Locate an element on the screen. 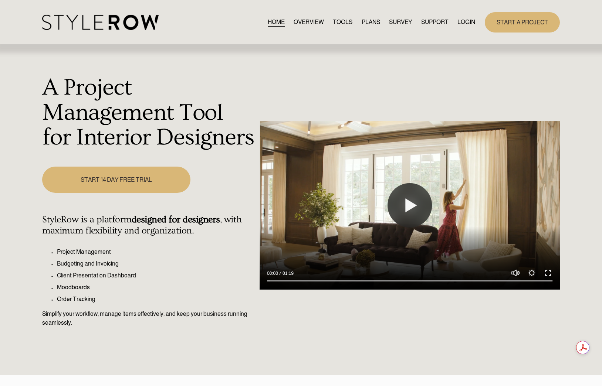 Image resolution: width=602 pixels, height=386 pixels. button: Play is located at coordinates (410, 206).